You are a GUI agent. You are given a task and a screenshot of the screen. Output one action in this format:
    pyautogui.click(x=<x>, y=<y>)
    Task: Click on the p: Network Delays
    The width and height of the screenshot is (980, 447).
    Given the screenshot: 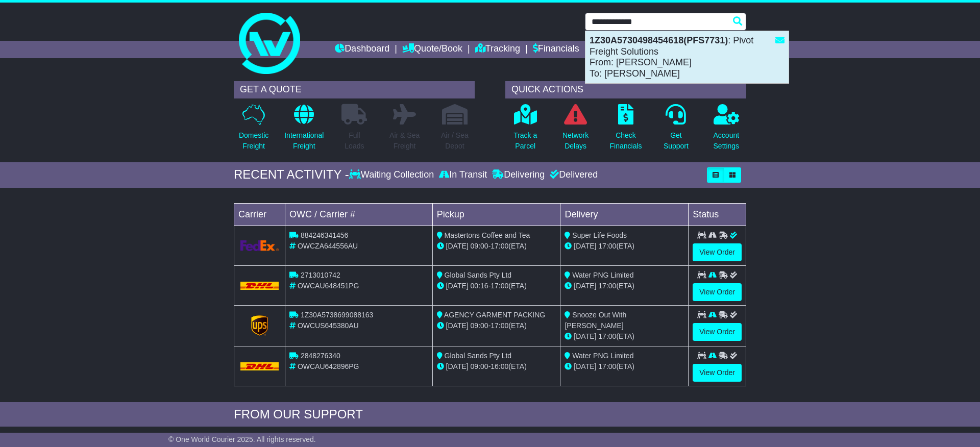 What is the action you would take?
    pyautogui.click(x=575, y=141)
    